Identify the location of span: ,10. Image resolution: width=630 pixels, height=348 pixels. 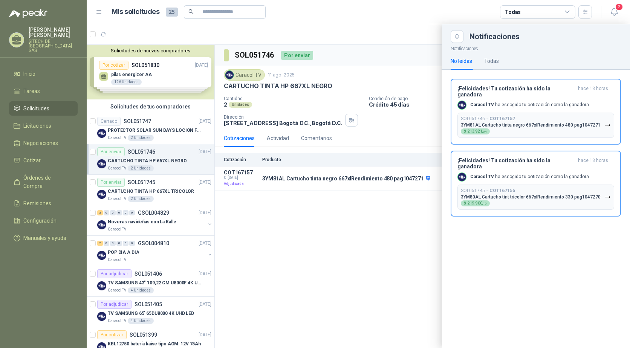
(484, 203).